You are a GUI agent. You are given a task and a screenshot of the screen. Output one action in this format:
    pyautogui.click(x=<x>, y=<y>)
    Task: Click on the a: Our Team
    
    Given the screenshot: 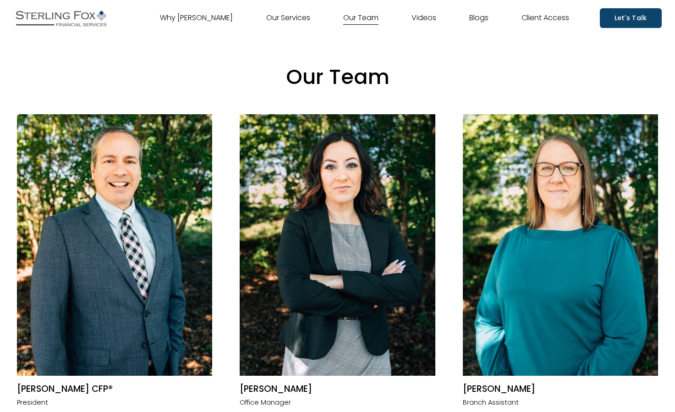 What is the action you would take?
    pyautogui.click(x=361, y=18)
    